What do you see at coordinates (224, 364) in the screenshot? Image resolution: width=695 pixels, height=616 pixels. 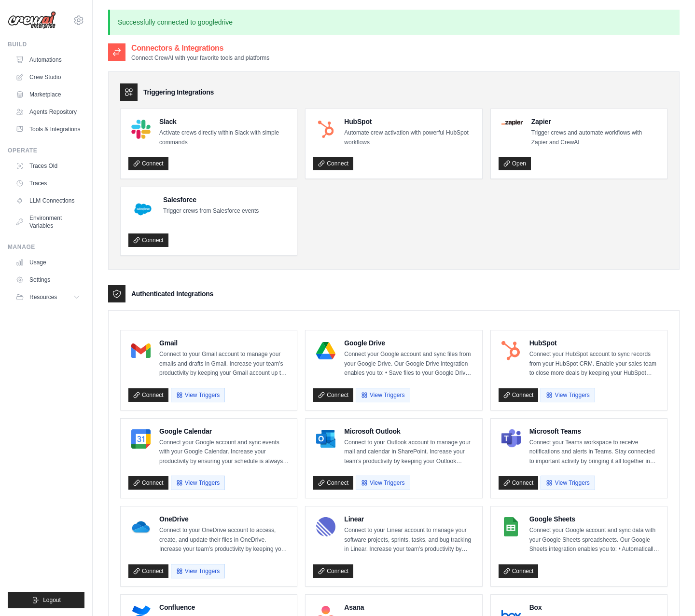 I see `p: Connect to your Gmail account to manage your emails and drafts in Gmail. Increase your team’s pro...` at bounding box center [224, 364].